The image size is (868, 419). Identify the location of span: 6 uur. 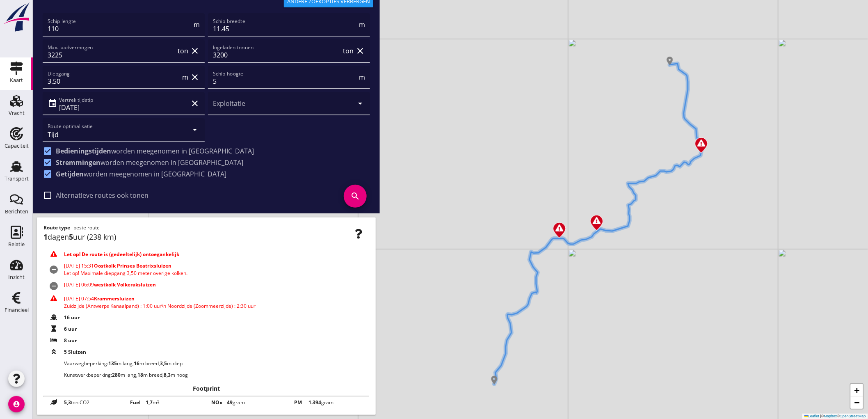
(70, 329).